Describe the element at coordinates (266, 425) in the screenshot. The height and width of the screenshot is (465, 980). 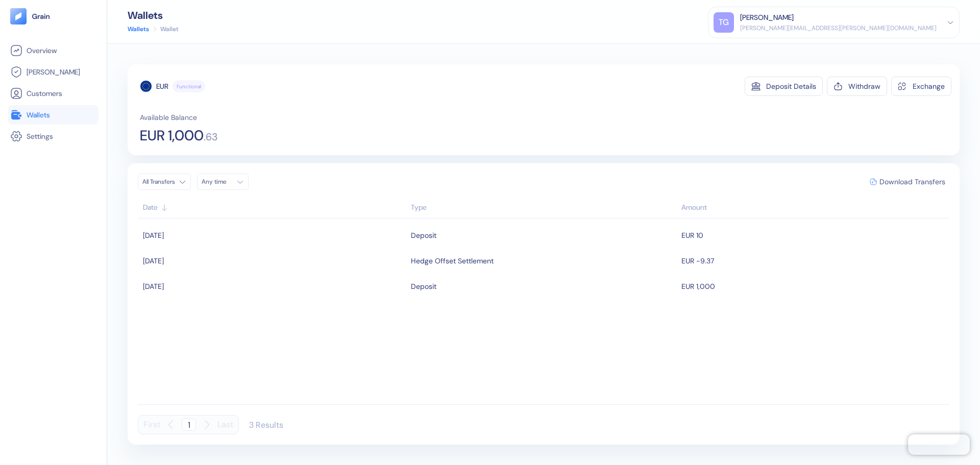
I see `div: 3 Results` at that location.